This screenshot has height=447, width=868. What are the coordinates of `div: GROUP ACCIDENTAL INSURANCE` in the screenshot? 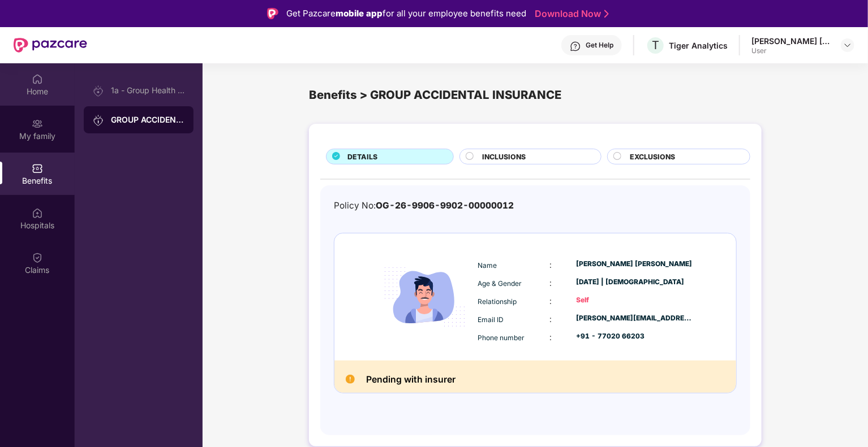 It's located at (147, 120).